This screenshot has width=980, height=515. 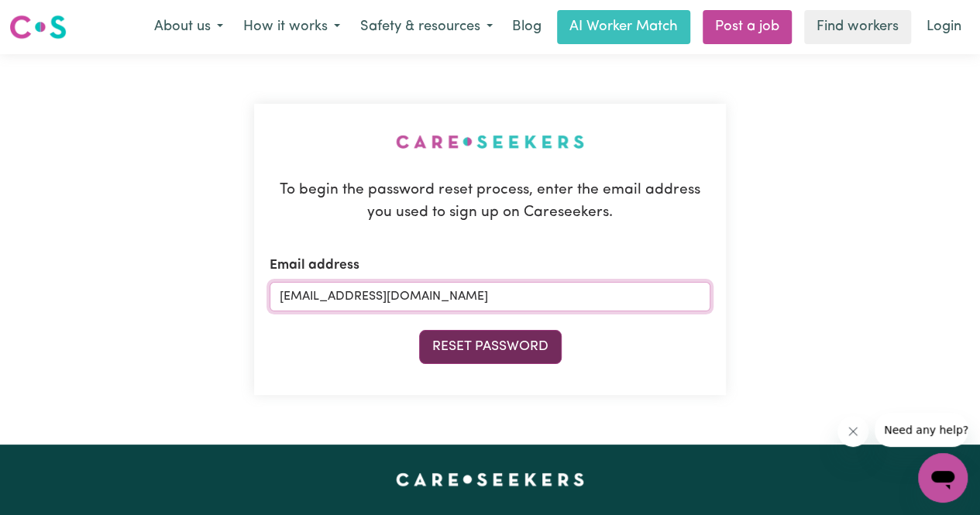 I want to click on img: Careseekers logo, so click(x=38, y=27).